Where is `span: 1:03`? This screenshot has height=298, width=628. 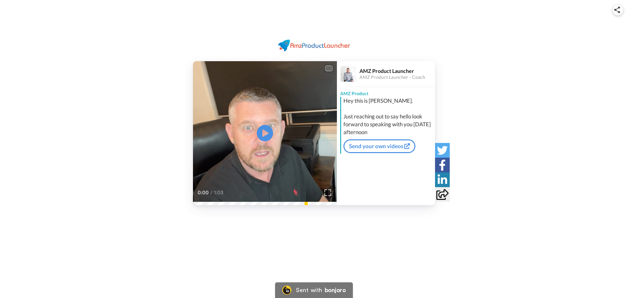
span: 1:03 is located at coordinates (220, 193).